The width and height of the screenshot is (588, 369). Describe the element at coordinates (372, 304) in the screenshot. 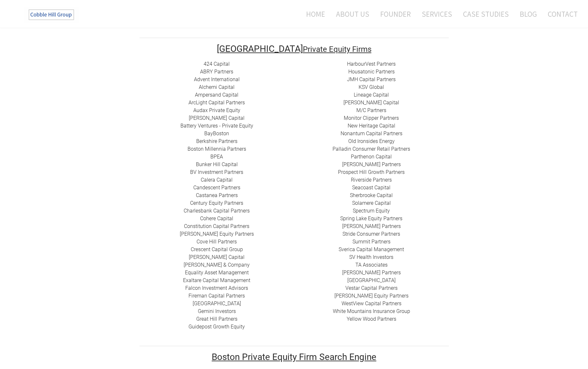

I see `a: ​WestView Capital Partners` at that location.